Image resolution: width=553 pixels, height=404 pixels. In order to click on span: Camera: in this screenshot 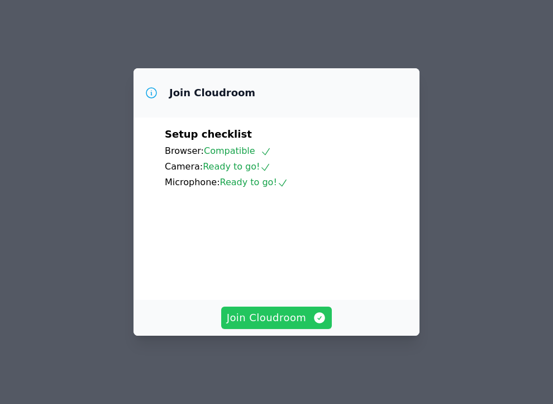, I will do `click(184, 166)`.